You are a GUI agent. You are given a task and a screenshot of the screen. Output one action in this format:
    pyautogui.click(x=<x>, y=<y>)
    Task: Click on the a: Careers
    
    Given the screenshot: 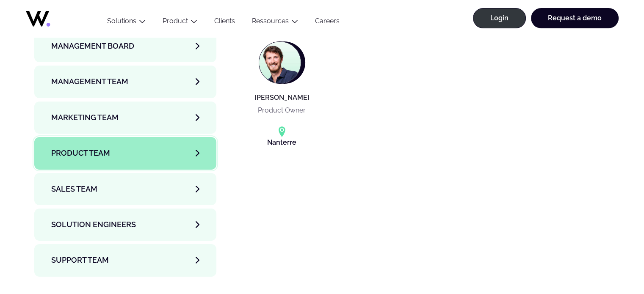 What is the action you would take?
    pyautogui.click(x=327, y=22)
    